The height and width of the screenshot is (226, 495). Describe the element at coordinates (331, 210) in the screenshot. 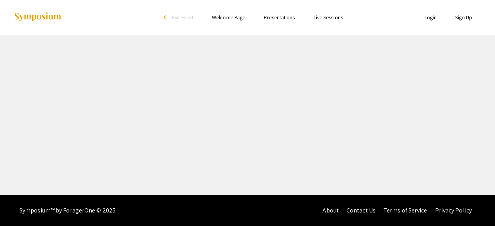

I see `a: About` at that location.